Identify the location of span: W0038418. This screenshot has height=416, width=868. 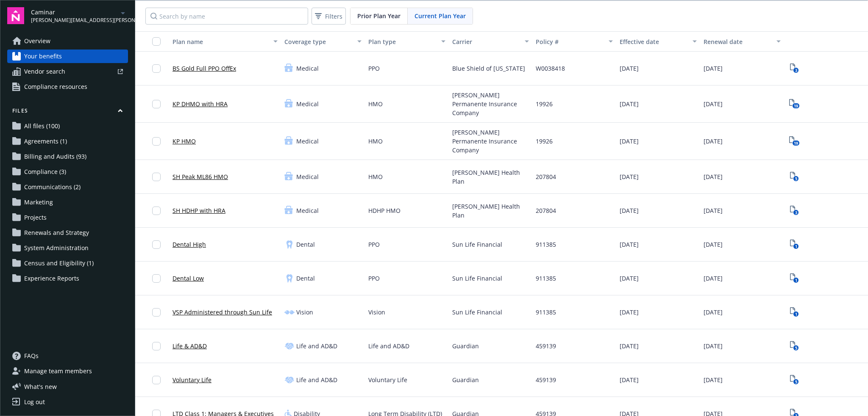
(550, 68).